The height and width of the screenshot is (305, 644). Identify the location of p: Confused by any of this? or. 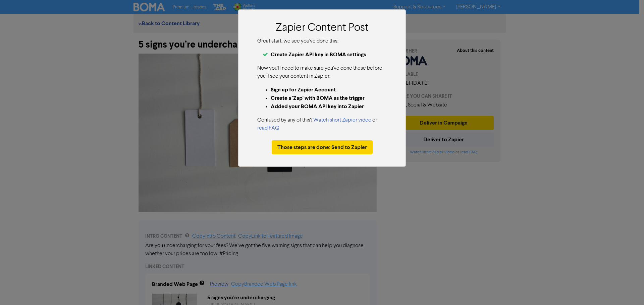
(322, 124).